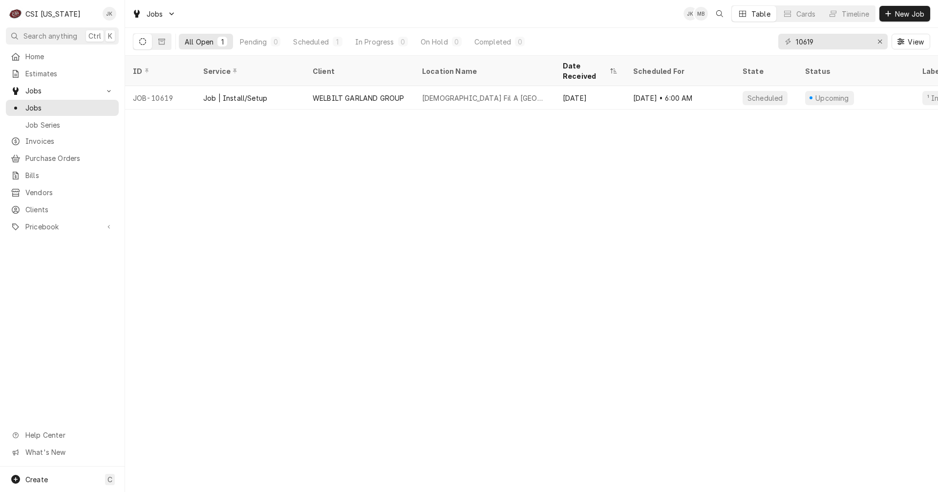 The width and height of the screenshot is (938, 492). Describe the element at coordinates (62, 192) in the screenshot. I see `a: Vendors` at that location.